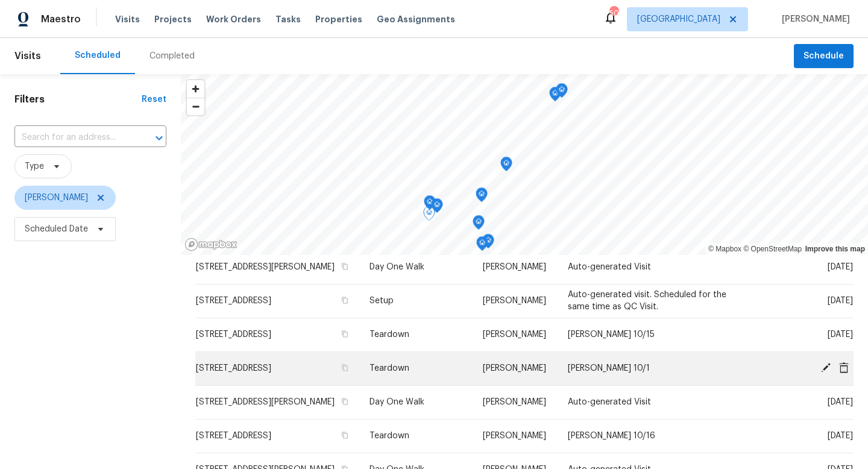 Image resolution: width=868 pixels, height=469 pixels. I want to click on span: Zoom out, so click(196, 107).